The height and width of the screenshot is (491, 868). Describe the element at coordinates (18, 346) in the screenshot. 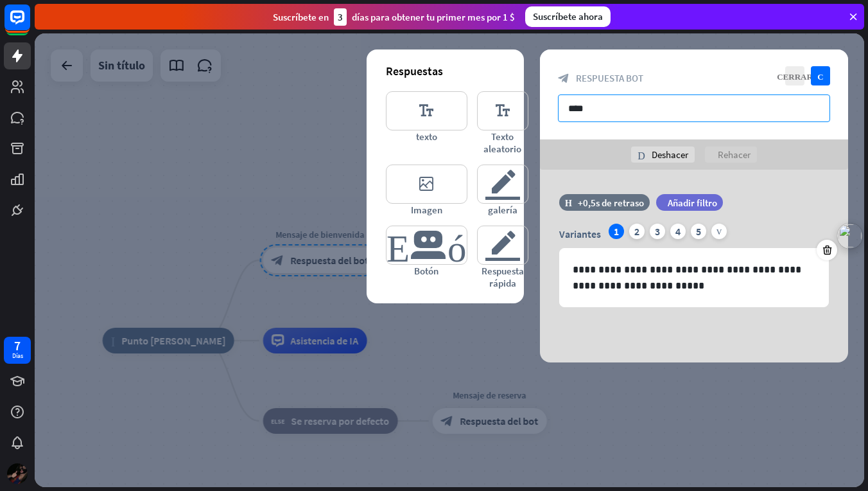

I see `div: 7` at that location.